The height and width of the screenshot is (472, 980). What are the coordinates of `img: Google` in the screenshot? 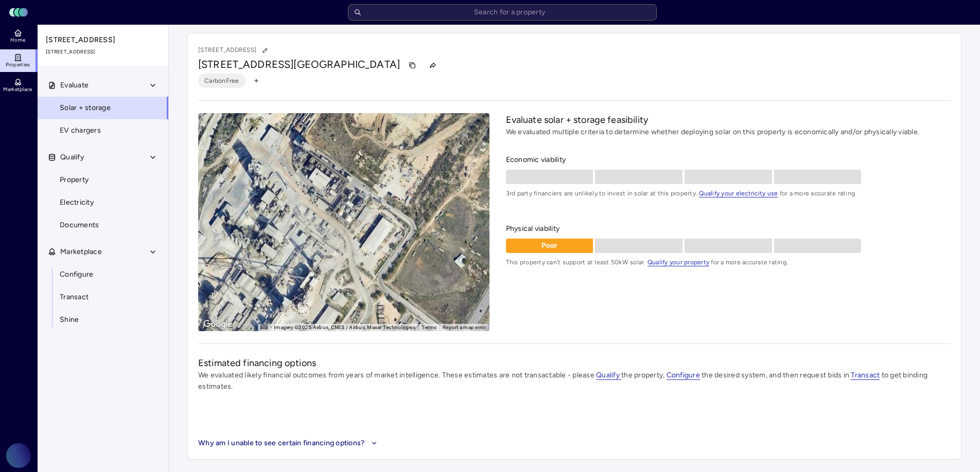 It's located at (218, 324).